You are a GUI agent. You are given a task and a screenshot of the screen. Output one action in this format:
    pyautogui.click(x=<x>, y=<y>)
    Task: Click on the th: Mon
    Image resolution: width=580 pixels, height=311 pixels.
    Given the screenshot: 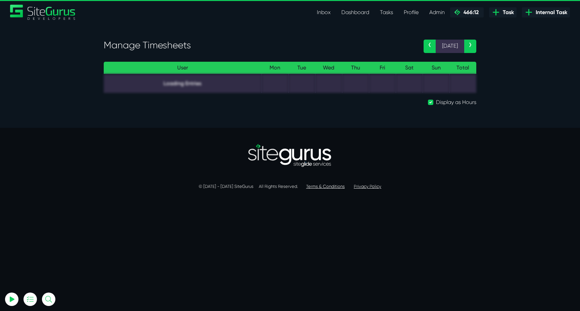 What is the action you would take?
    pyautogui.click(x=275, y=68)
    